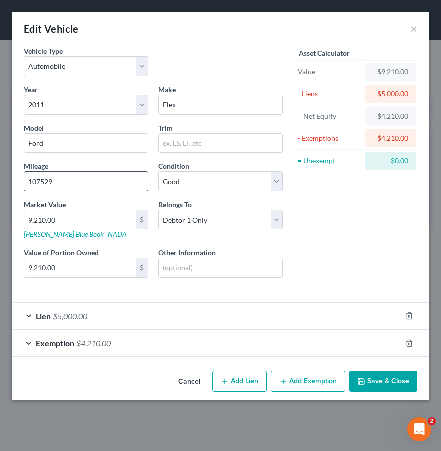 Image resolution: width=441 pixels, height=451 pixels. I want to click on div: Edit Vehicle, so click(51, 29).